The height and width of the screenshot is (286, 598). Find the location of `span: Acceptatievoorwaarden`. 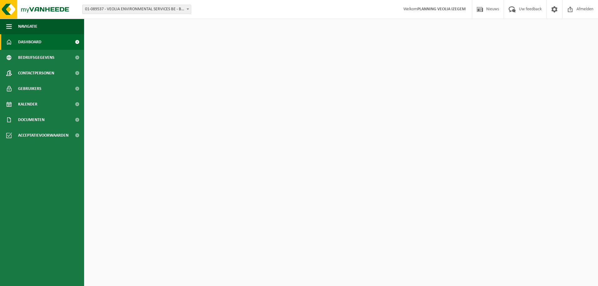

span: Acceptatievoorwaarden is located at coordinates (43, 136).